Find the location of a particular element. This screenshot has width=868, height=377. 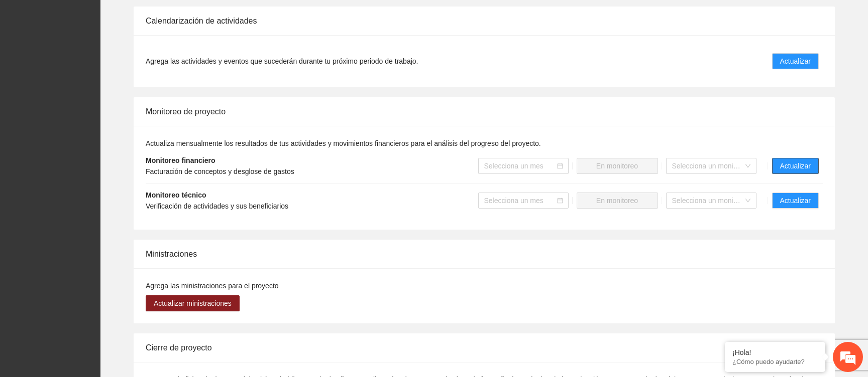

span: Facturación de conceptos y desglose de gastos is located at coordinates (220, 171).